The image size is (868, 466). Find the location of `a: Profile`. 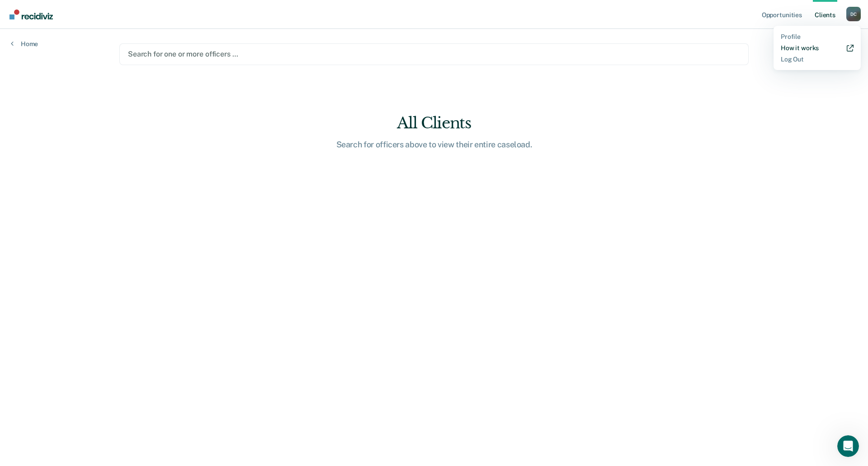

a: Profile is located at coordinates (817, 37).